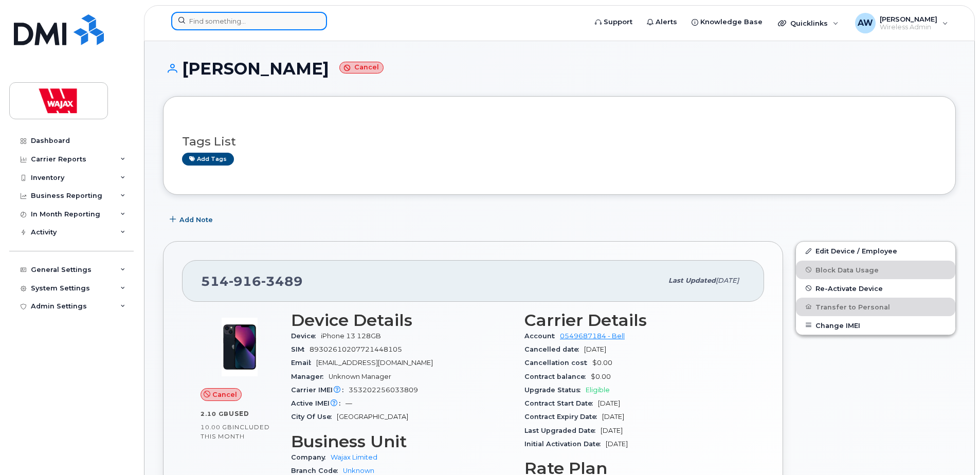 This screenshot has width=980, height=475. What do you see at coordinates (193, 219) in the screenshot?
I see `button: Add Note` at bounding box center [193, 219].